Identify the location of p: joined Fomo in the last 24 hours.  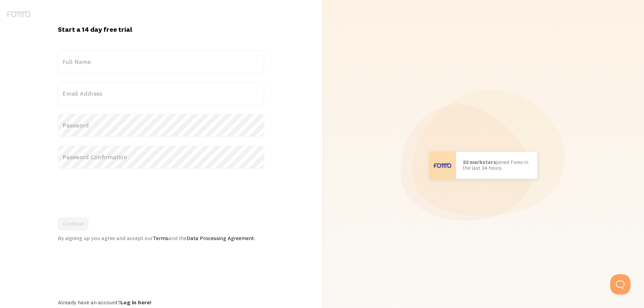
(497, 165).